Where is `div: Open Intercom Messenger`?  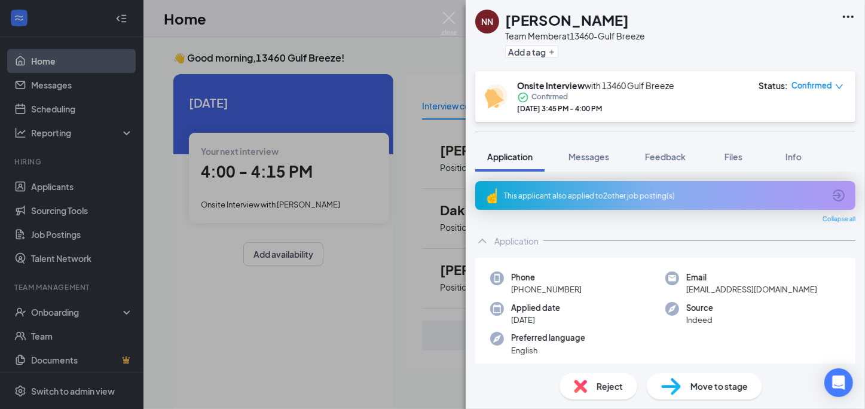
div: Open Intercom Messenger is located at coordinates (839, 383).